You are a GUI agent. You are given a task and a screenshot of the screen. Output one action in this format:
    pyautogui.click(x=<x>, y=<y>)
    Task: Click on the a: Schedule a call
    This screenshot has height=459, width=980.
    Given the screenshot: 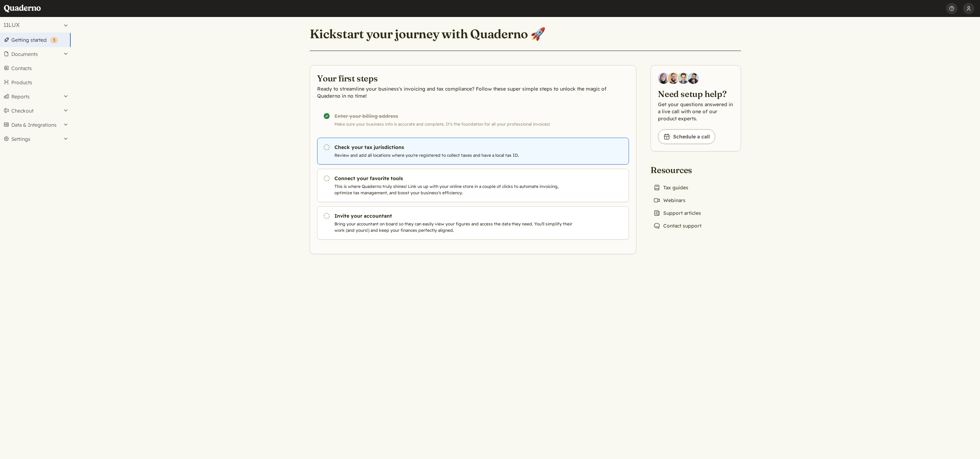 What is the action you would take?
    pyautogui.click(x=687, y=137)
    